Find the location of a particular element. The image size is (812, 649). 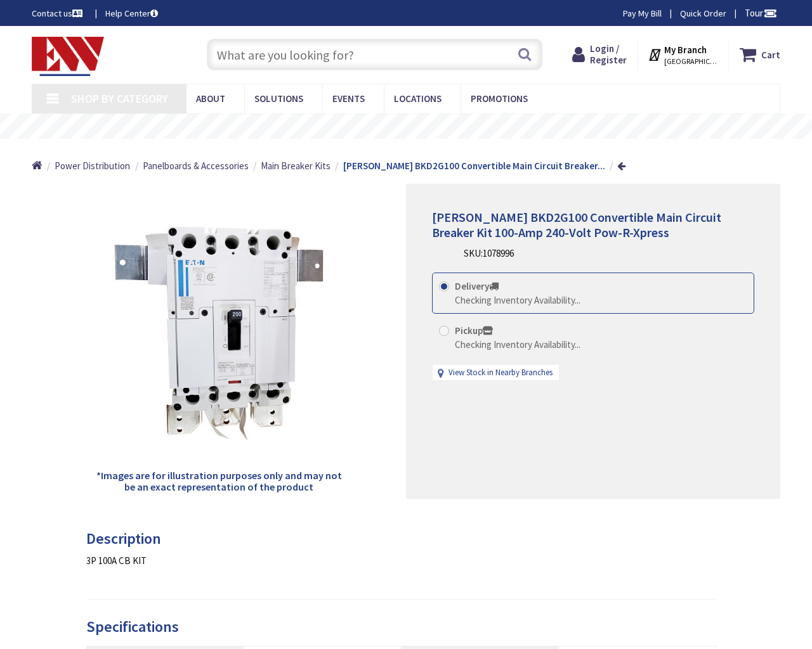

strong: Delivery is located at coordinates (476, 286).